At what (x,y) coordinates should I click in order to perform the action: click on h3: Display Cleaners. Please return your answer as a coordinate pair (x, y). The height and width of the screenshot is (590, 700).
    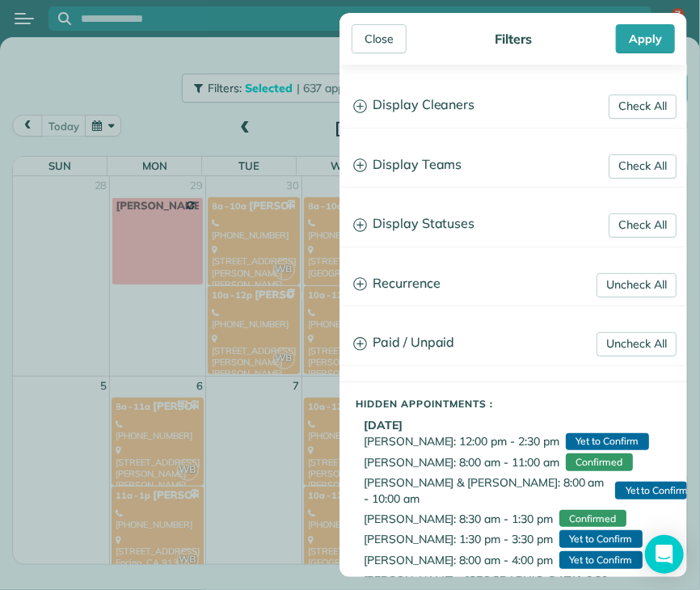
    Looking at the image, I should click on (513, 105).